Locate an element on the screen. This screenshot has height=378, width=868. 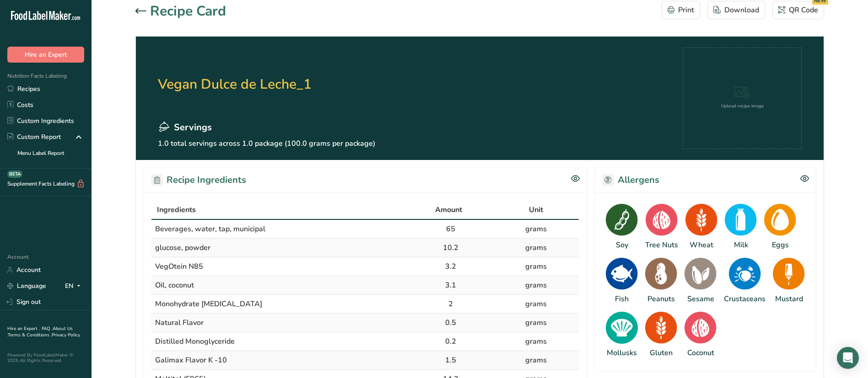
button: Download is located at coordinates (736, 10).